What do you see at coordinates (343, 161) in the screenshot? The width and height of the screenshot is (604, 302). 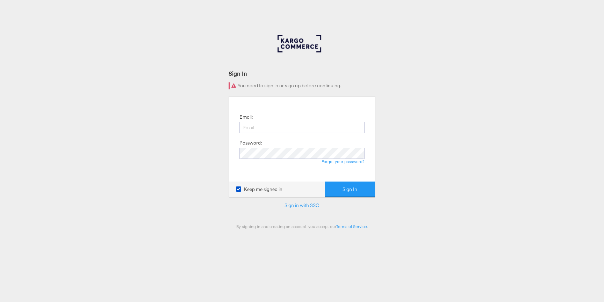 I see `a: Forgot your password?` at bounding box center [343, 161].